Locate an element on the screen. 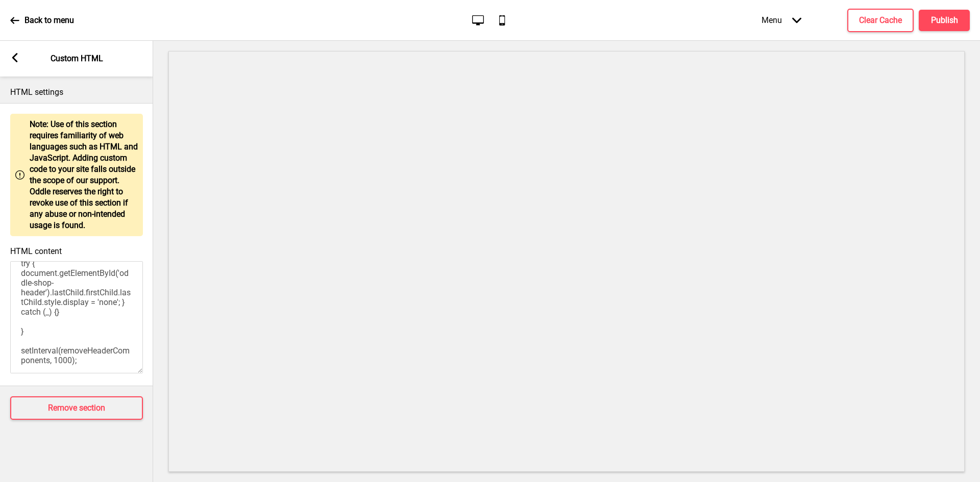  button: Publish is located at coordinates (944, 20).